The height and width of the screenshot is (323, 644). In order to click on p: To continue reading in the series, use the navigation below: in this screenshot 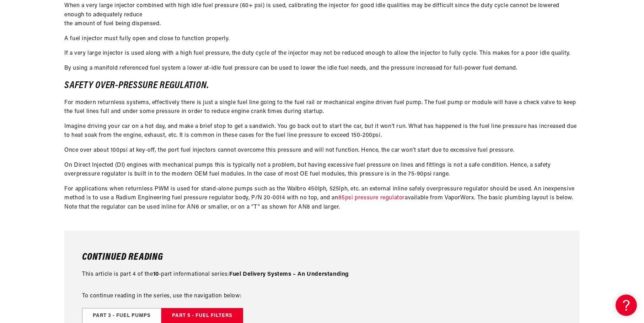, I will do `click(322, 300)`.